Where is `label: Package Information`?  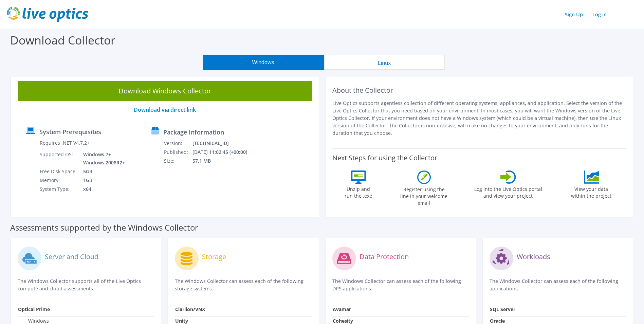 label: Package Information is located at coordinates (194, 132).